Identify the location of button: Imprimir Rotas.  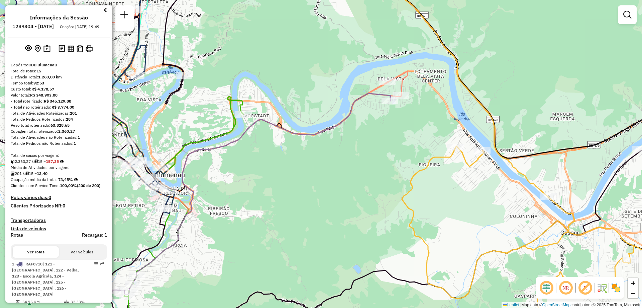
(89, 49).